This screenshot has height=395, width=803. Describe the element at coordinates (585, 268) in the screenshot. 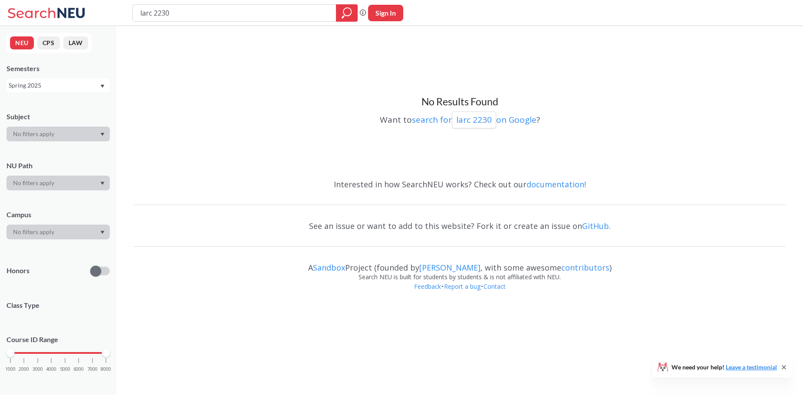

I see `a: contributors` at that location.